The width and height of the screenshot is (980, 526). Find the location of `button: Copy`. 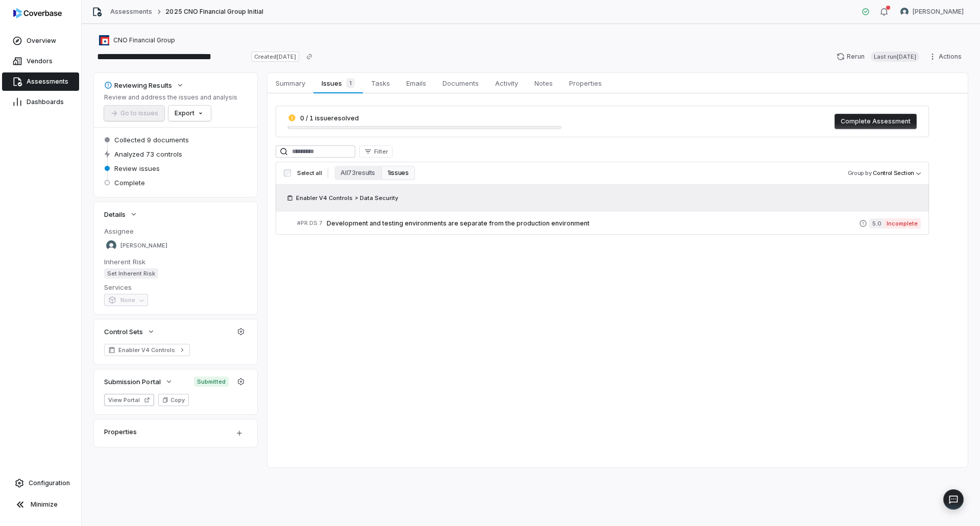

button: Copy is located at coordinates (173, 401).